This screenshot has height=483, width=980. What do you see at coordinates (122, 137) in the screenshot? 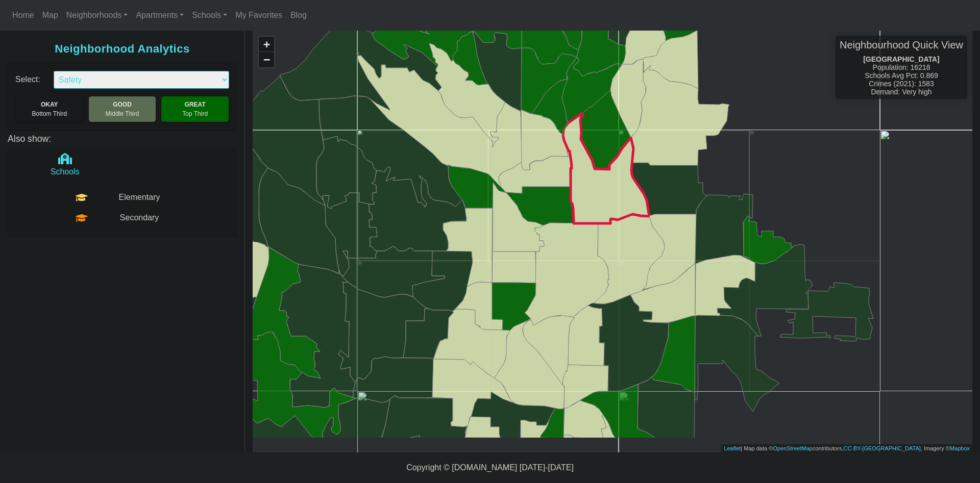
I see `p: Also show:` at bounding box center [122, 137].